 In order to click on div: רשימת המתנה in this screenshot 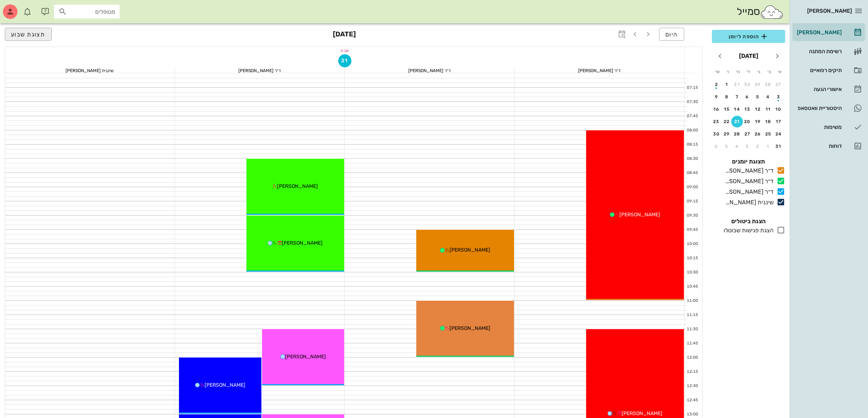, I will do `click(818, 52)`.